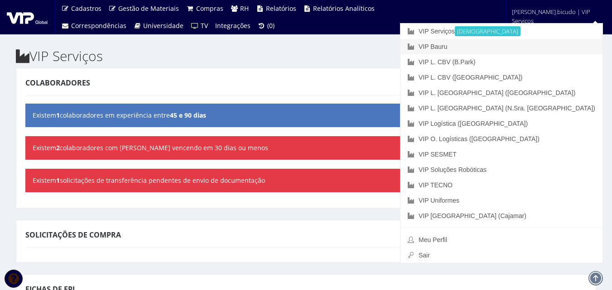 This screenshot has height=290, width=612. What do you see at coordinates (501, 154) in the screenshot?
I see `a: VIP SESMET` at bounding box center [501, 154].